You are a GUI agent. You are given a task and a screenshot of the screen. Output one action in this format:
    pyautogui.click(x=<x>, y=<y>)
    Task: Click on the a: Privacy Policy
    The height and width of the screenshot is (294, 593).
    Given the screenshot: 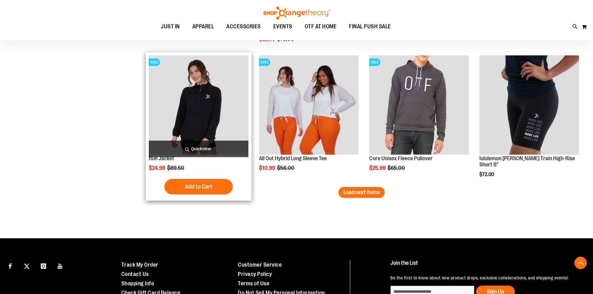 What is the action you would take?
    pyautogui.click(x=255, y=274)
    